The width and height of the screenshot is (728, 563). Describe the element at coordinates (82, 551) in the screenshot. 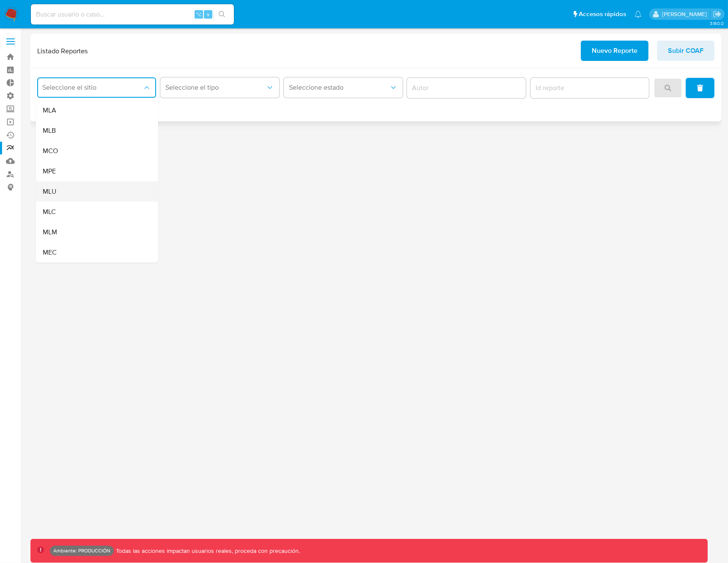

I see `p: Ambiente: PRODUCCIÓN` at that location.